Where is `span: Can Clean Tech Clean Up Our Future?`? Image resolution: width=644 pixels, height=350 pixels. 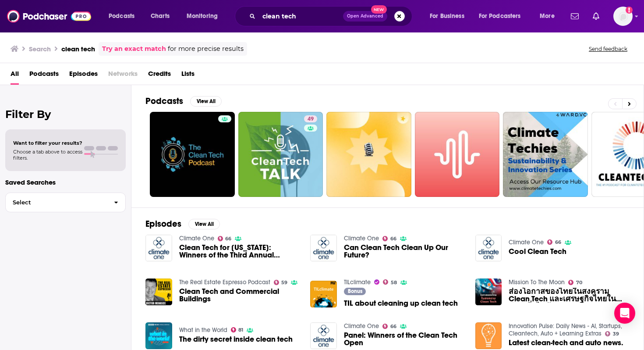
span: Can Clean Tech Clean Up Our Future? is located at coordinates (404, 251).